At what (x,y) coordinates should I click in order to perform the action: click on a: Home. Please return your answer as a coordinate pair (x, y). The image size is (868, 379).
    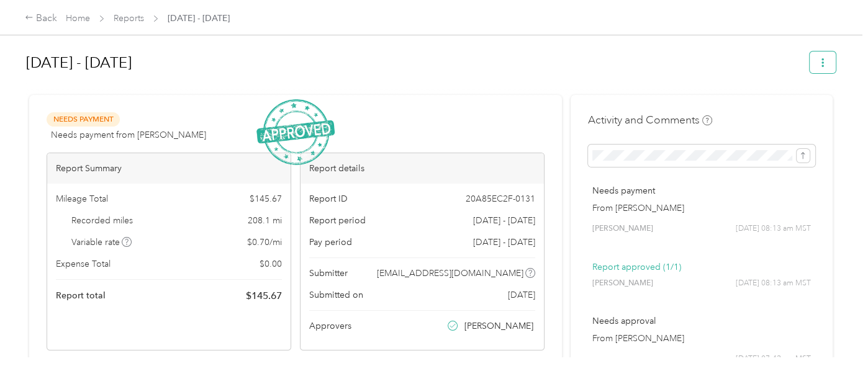
    Looking at the image, I should click on (78, 18).